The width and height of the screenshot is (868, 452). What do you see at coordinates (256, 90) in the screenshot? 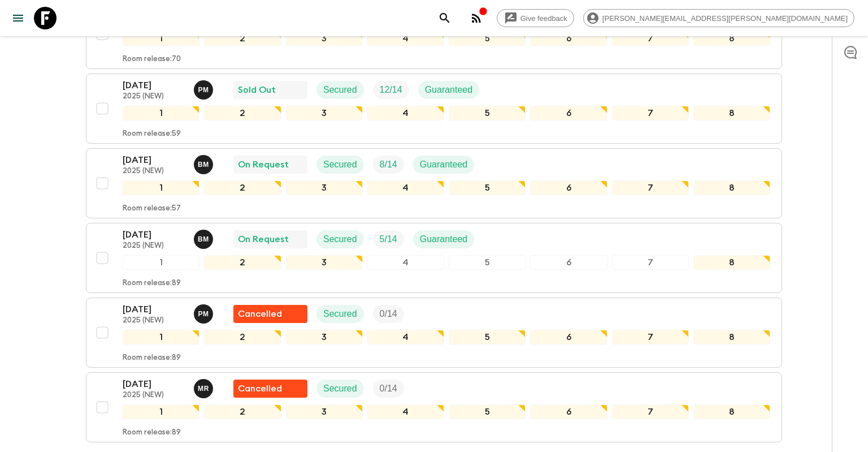
I see `p: Sold Out` at bounding box center [256, 90].